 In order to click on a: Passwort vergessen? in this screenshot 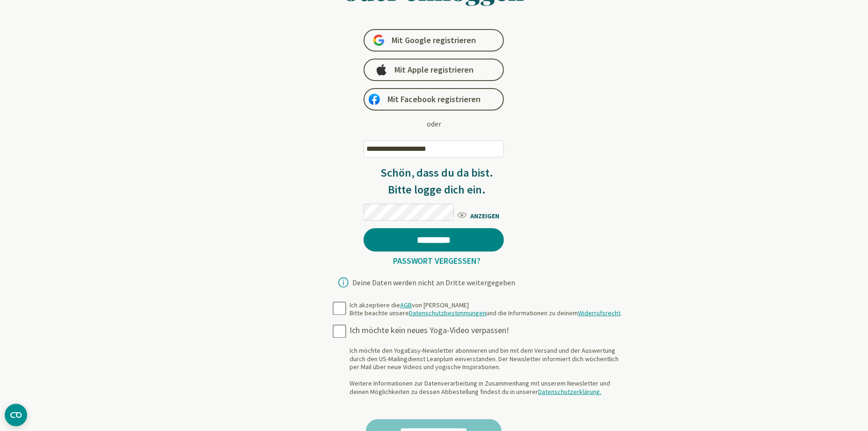, I will do `click(437, 260)`.